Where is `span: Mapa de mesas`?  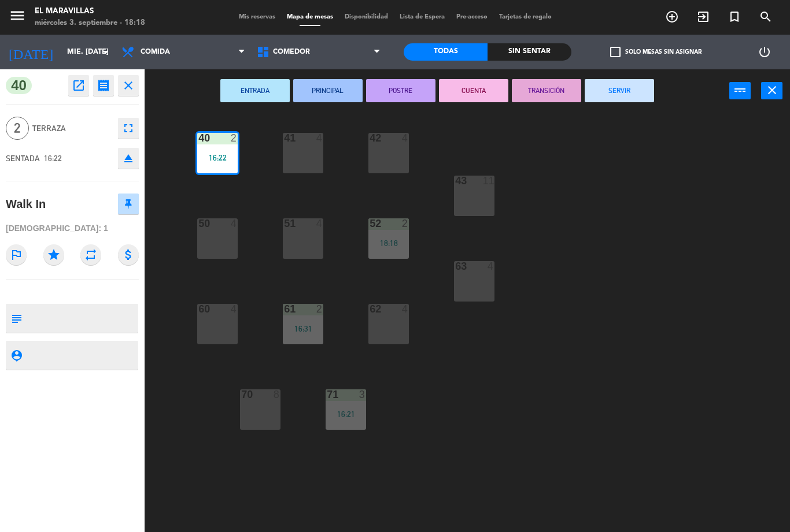 span: Mapa de mesas is located at coordinates (310, 17).